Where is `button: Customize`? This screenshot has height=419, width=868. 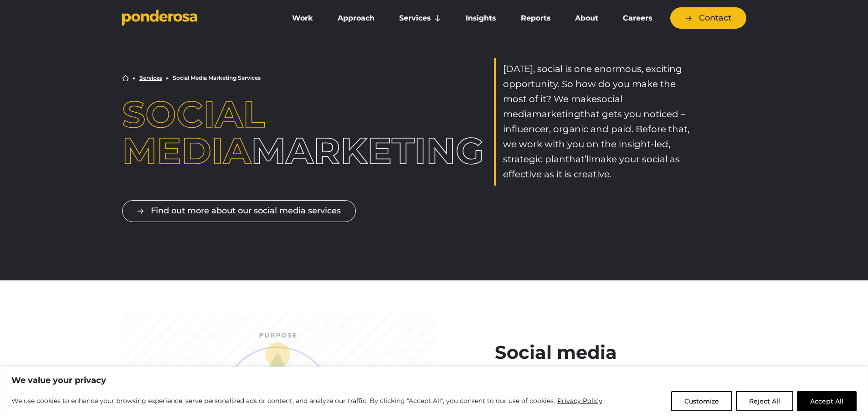
button: Customize is located at coordinates (702, 401).